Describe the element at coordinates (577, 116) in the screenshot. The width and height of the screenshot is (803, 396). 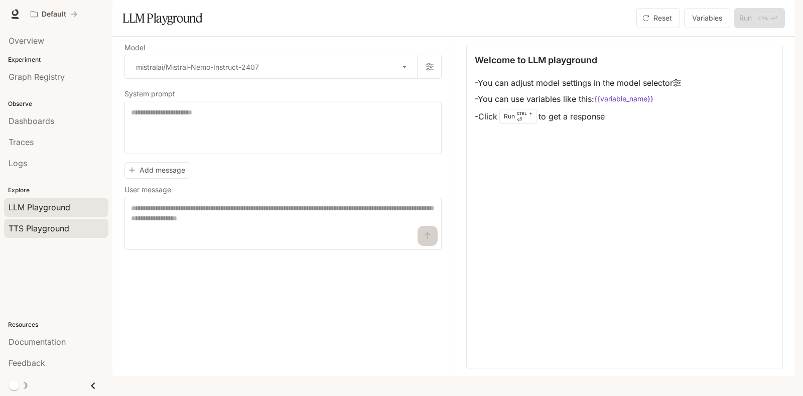
I see `li: - Click to get a response` at that location.